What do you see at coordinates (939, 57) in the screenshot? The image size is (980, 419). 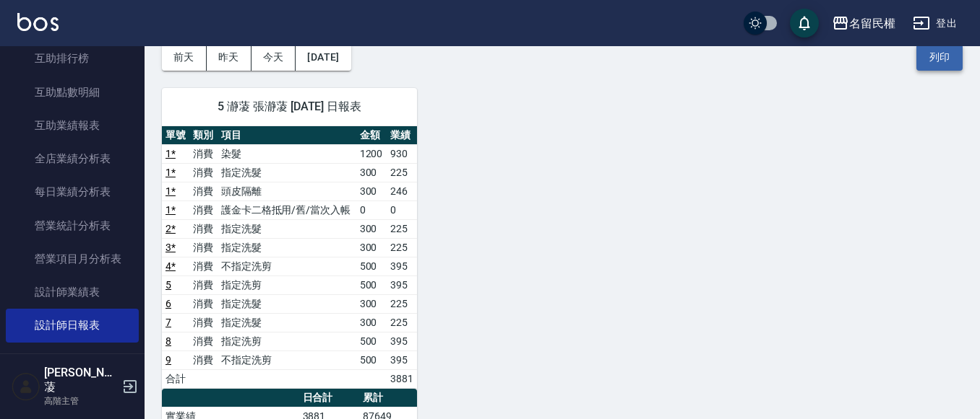 I see `button: 列印` at bounding box center [939, 57].